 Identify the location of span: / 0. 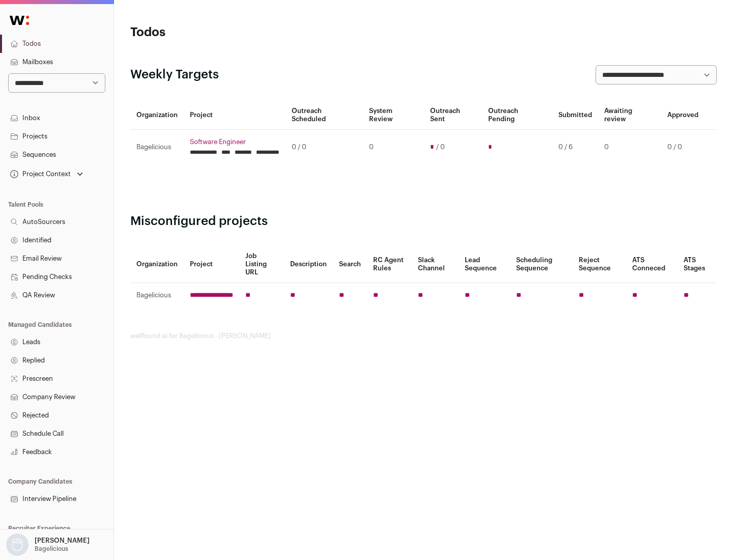
(441, 147).